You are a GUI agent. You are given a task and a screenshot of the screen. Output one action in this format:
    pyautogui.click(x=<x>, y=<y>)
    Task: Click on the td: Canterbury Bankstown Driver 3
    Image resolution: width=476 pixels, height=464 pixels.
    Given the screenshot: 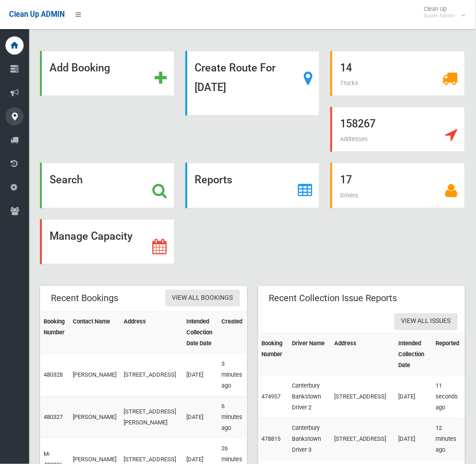 What is the action you would take?
    pyautogui.click(x=310, y=438)
    